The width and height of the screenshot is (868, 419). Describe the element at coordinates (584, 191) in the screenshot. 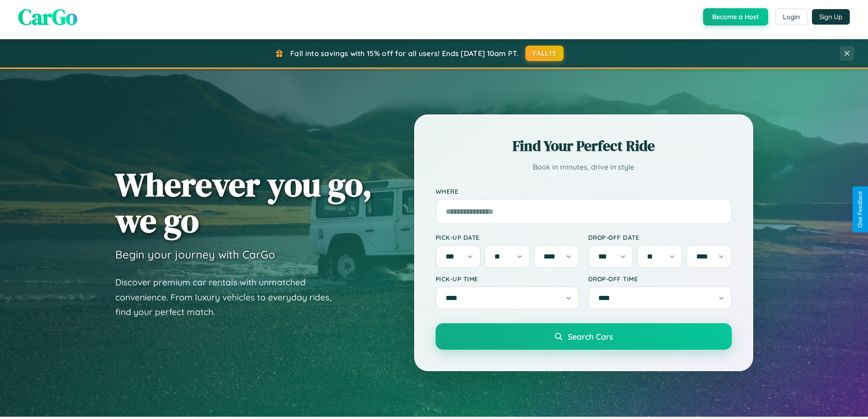

I see `label: Where` at that location.